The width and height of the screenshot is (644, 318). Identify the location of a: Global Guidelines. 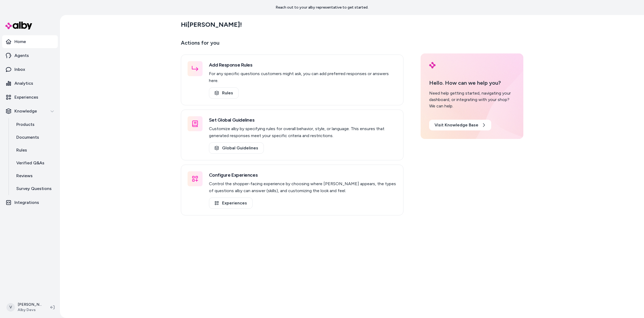
(236, 148).